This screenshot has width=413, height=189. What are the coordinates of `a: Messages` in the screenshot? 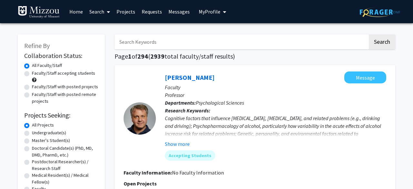 It's located at (179, 12).